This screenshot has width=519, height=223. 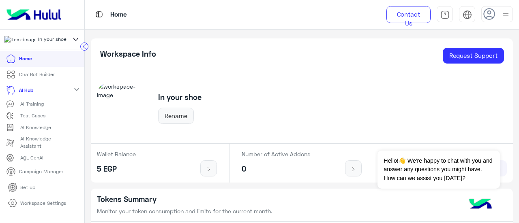 I want to click on p: Test Cases, so click(x=33, y=116).